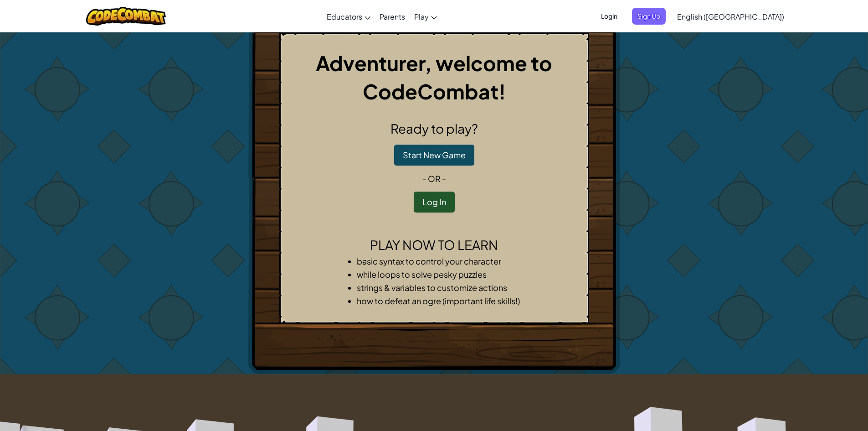 The width and height of the screenshot is (868, 431). Describe the element at coordinates (434, 179) in the screenshot. I see `span: or` at that location.